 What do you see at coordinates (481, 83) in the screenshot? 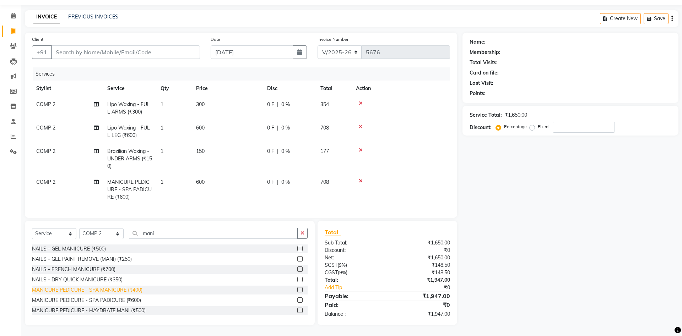
I see `div: Last Visit:` at bounding box center [481, 83].